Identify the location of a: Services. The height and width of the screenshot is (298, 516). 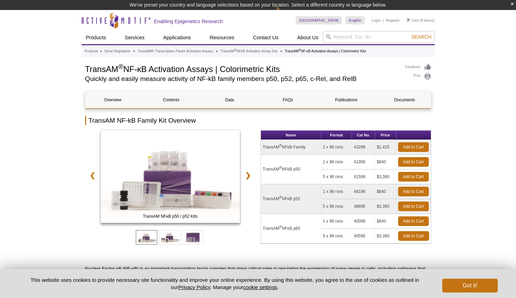
(135, 38).